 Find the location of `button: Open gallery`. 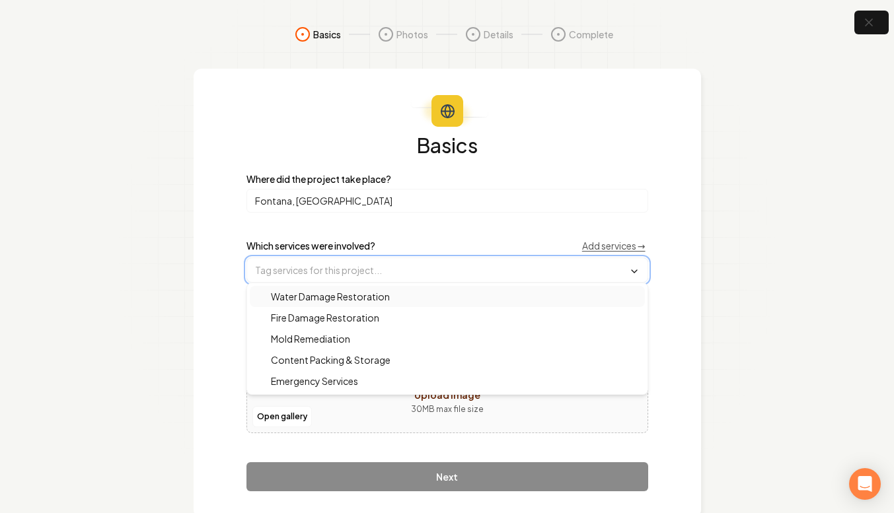

button: Open gallery is located at coordinates (282, 417).